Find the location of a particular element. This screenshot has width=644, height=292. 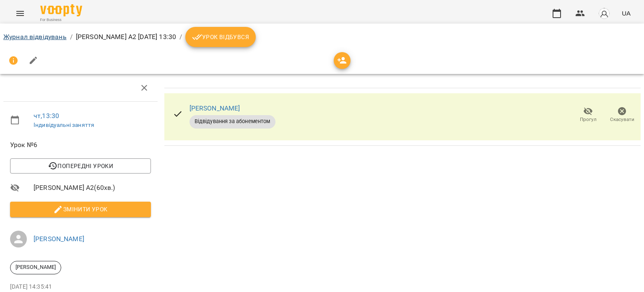

nav: breadcrumb is located at coordinates (322, 37).